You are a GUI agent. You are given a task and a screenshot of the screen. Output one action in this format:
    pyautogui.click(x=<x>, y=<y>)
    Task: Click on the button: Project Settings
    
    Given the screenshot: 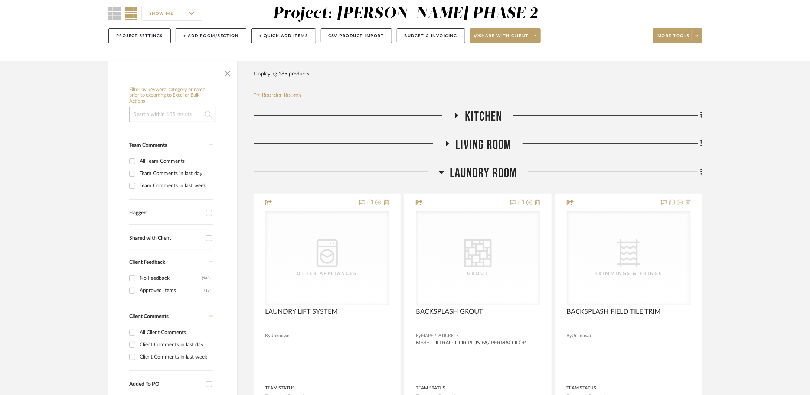 What is the action you would take?
    pyautogui.click(x=140, y=36)
    